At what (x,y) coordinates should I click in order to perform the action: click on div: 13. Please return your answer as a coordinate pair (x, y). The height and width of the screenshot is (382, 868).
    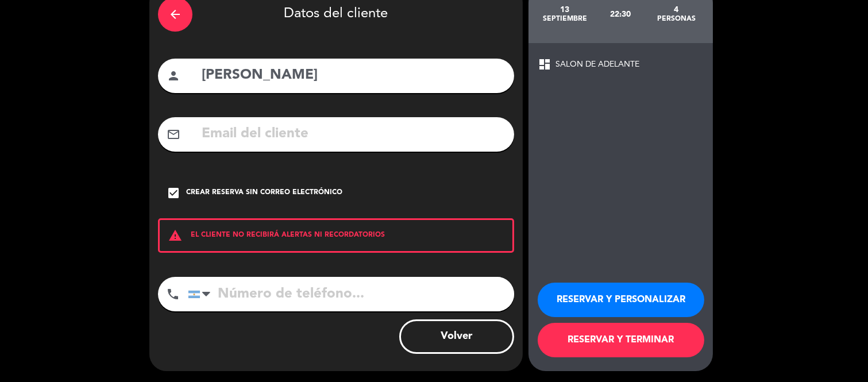
    Looking at the image, I should click on (565, 10).